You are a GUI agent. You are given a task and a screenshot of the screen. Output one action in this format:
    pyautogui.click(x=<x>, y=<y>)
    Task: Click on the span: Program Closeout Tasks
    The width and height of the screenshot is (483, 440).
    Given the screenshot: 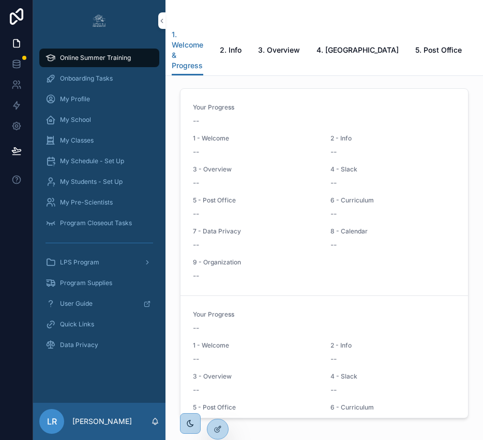 What is the action you would take?
    pyautogui.click(x=96, y=223)
    